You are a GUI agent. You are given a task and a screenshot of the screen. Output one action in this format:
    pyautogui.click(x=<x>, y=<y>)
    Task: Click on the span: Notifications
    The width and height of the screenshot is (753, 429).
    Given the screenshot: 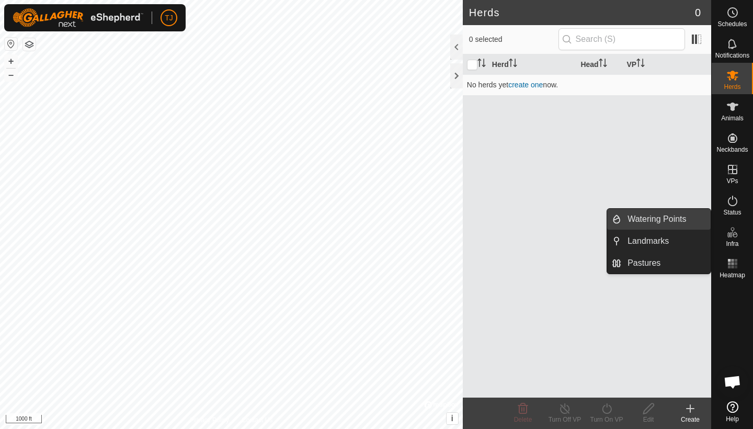 What is the action you would take?
    pyautogui.click(x=732, y=55)
    